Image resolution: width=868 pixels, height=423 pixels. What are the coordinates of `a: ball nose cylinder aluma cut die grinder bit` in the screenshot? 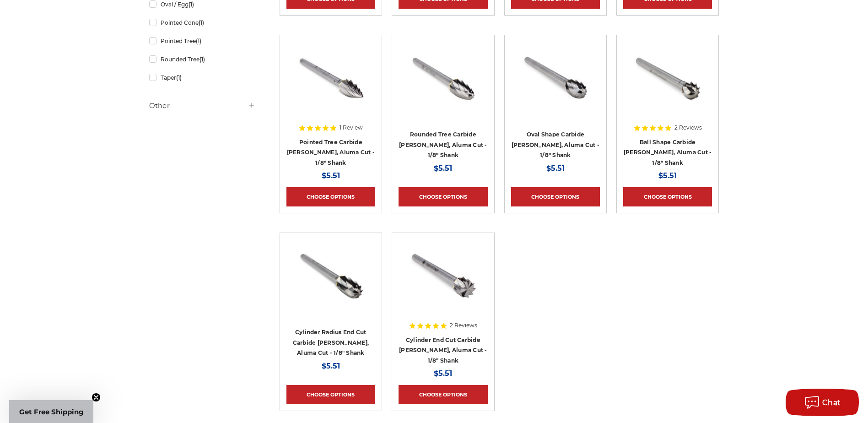 It's located at (331, 283).